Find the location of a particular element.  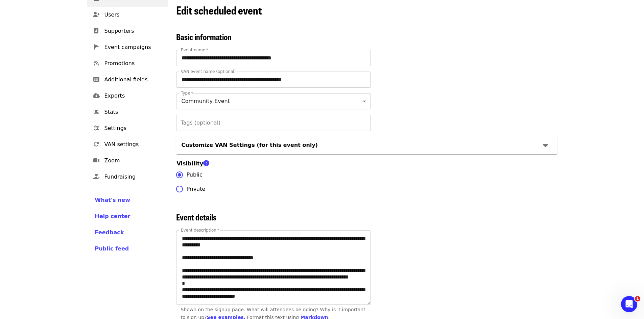

span: Additional fields is located at coordinates (134, 79).